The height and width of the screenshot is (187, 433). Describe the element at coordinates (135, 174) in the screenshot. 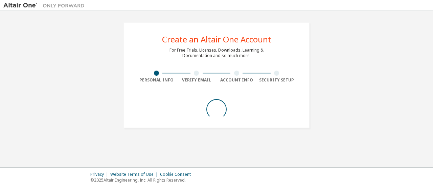

I see `div: Website Terms of Use` at that location.